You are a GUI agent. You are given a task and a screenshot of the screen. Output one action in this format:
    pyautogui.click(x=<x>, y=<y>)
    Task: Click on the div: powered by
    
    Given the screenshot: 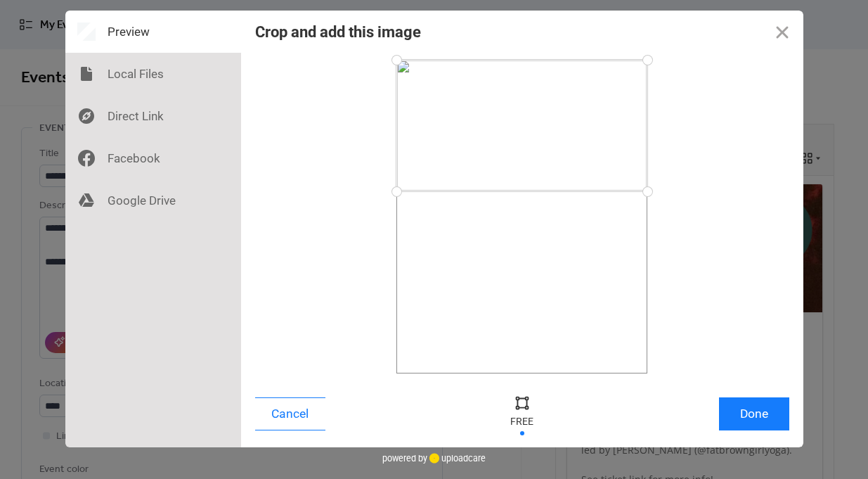 What is the action you would take?
    pyautogui.click(x=434, y=458)
    